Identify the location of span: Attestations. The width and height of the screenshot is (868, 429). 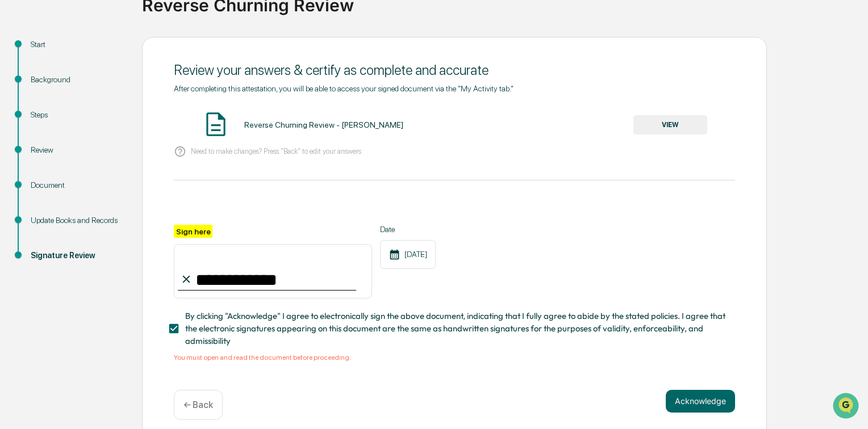
(117, 149).